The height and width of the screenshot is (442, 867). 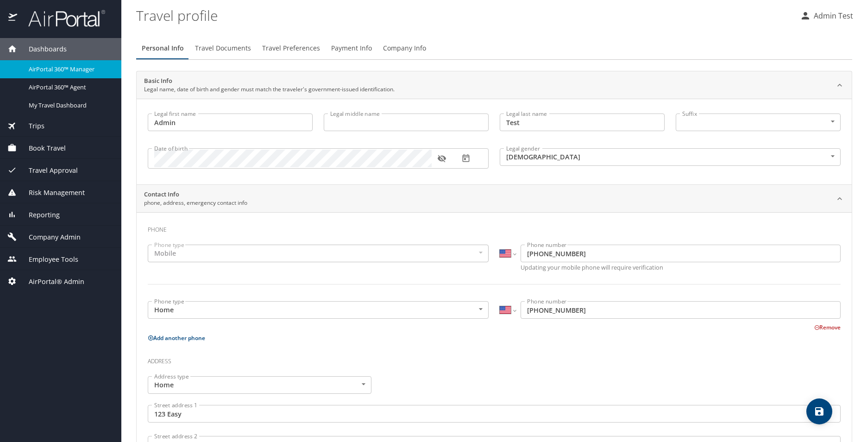 What do you see at coordinates (162, 48) in the screenshot?
I see `span: Personal Info` at bounding box center [162, 48].